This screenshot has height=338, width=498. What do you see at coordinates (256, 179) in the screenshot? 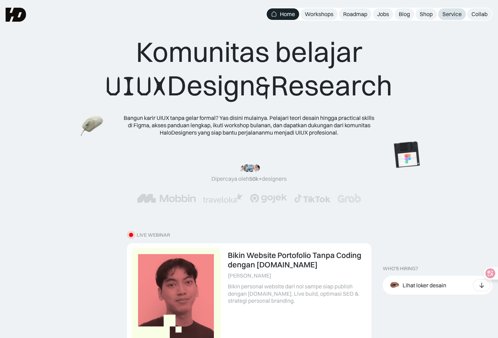
I see `span: 50k+` at bounding box center [256, 179].